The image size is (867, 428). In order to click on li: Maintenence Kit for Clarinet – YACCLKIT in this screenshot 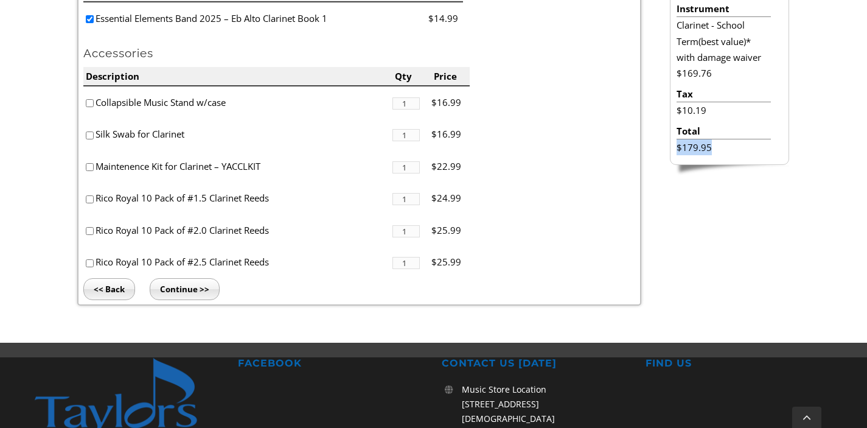, I will do `click(238, 166)`.